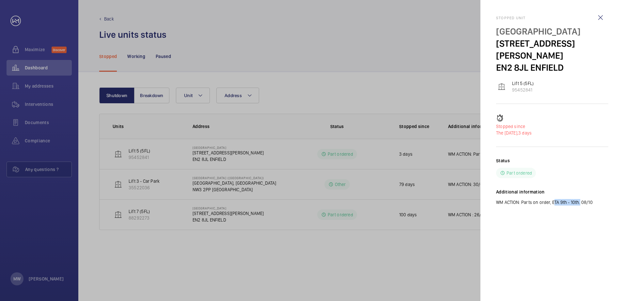  I want to click on p: 95452841, so click(523, 90).